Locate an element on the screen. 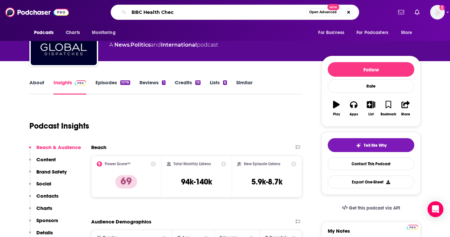 Image resolution: width=450 pixels, height=237 pixels. button: Sponsors is located at coordinates (44, 223).